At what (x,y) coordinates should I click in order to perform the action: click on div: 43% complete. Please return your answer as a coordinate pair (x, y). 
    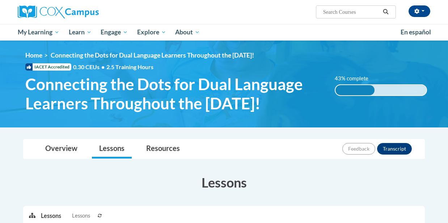
    Looking at the image, I should click on (355, 90).